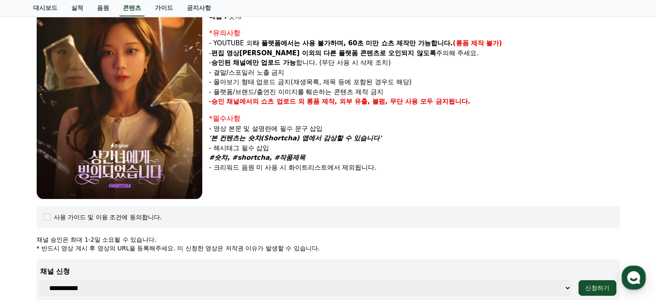 This screenshot has height=300, width=656. Describe the element at coordinates (415, 82) in the screenshot. I see `p: - 몰아보기 형태 업로드 금지(재생목록, 제목 등에 포함된 경우도 해당)` at that location.